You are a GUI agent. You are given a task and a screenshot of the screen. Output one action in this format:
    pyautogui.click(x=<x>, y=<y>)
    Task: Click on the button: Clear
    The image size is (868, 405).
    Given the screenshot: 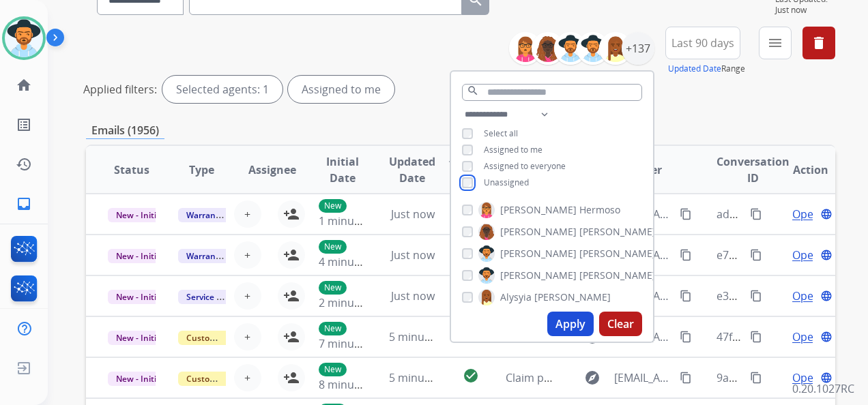 What is the action you would take?
    pyautogui.click(x=620, y=324)
    